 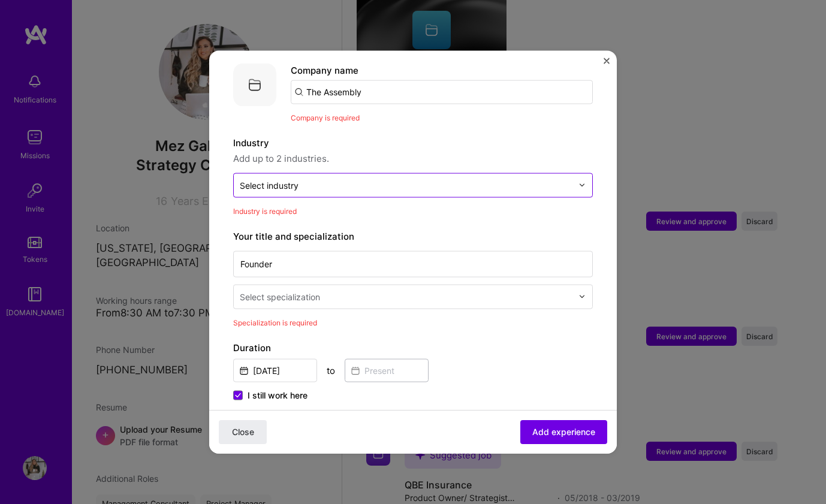 I want to click on label: Industry, so click(x=413, y=143).